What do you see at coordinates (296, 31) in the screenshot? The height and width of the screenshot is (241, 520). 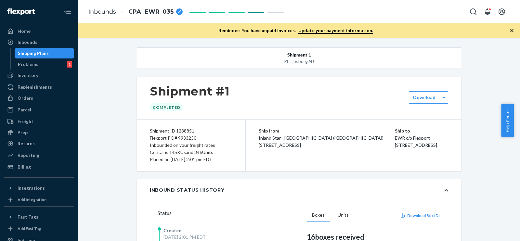 I see `p: Reminder: You have unpaid invoices.` at bounding box center [296, 31].